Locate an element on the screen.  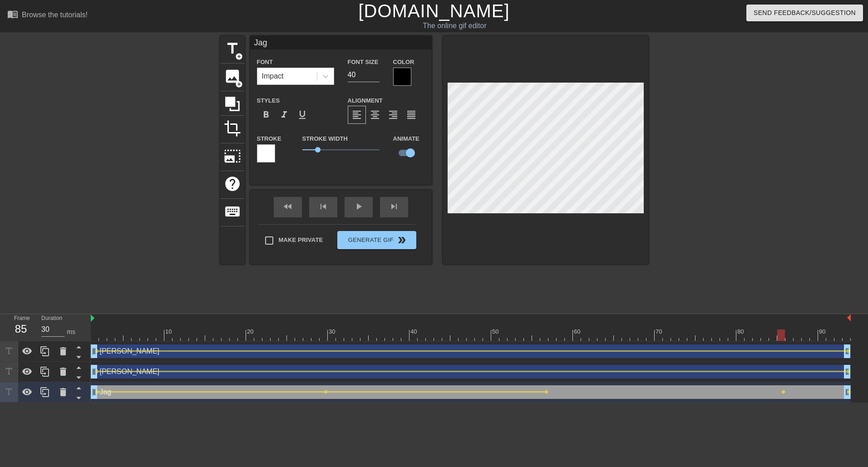
span: keyboard is located at coordinates (232, 211).